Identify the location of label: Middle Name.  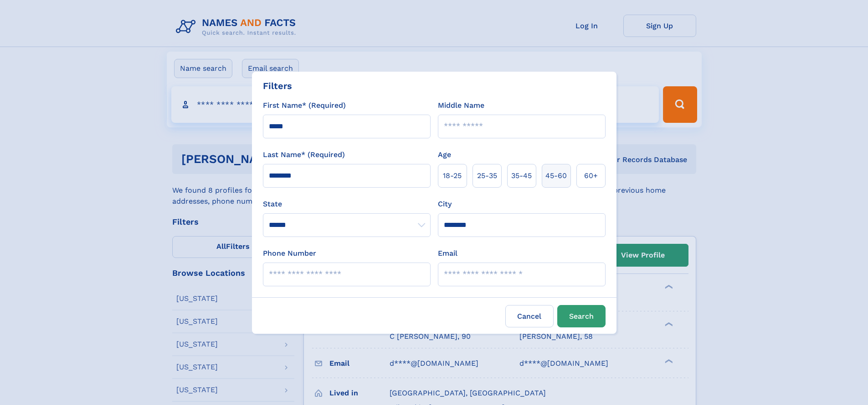
(461, 105).